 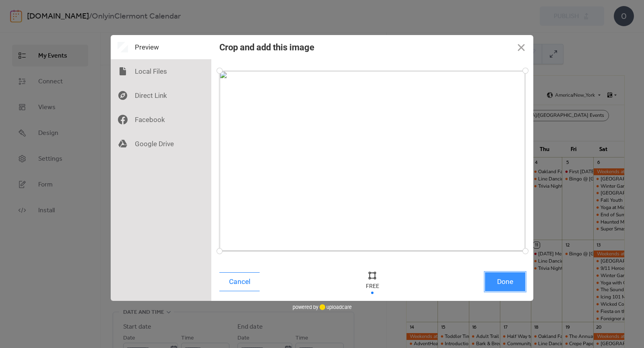 I want to click on div: Crop and add this image, so click(x=267, y=47).